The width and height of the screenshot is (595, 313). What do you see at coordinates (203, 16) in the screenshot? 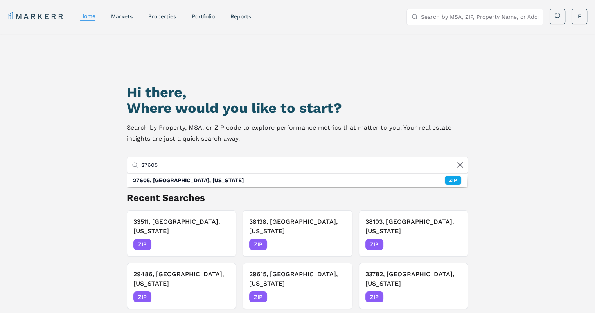
I see `a: Portfolio` at bounding box center [203, 16].